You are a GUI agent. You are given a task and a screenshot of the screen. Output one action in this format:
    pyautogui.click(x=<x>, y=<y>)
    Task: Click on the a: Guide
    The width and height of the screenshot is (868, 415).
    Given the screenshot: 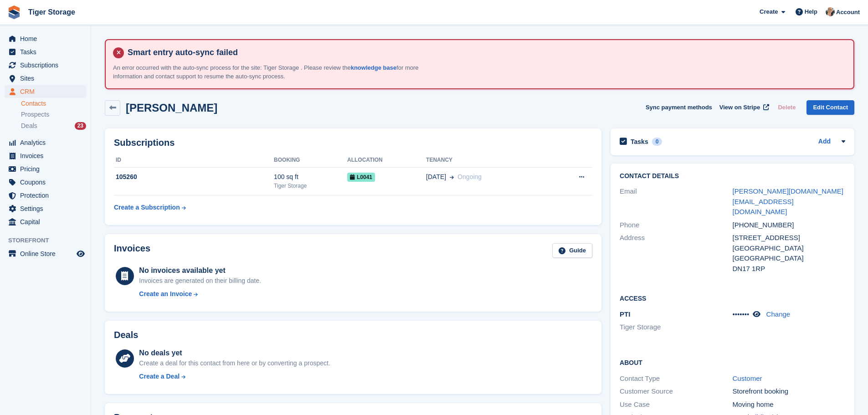 What is the action you would take?
    pyautogui.click(x=572, y=250)
    